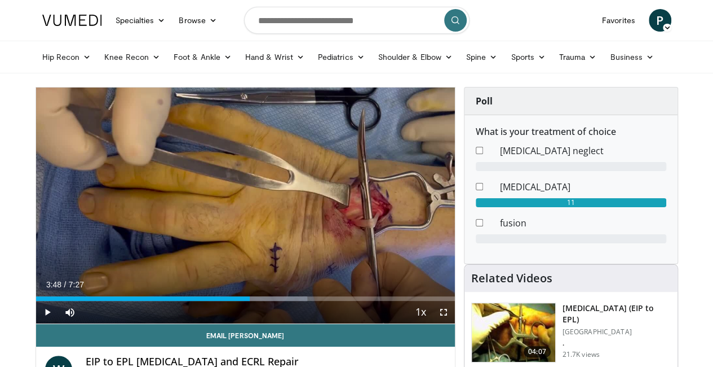 Image resolution: width=713 pixels, height=367 pixels. What do you see at coordinates (512, 278) in the screenshot?
I see `h4: Related Videos` at bounding box center [512, 278].